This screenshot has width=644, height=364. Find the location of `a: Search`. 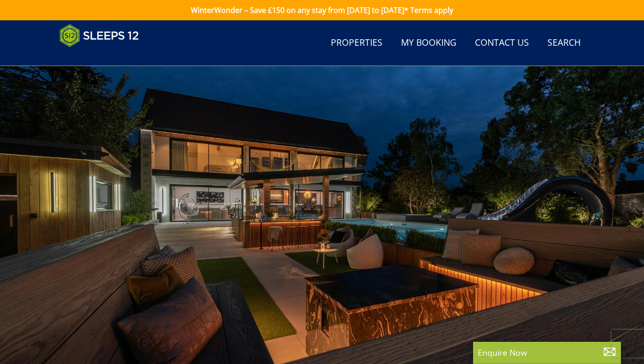

a: Search is located at coordinates (564, 43).